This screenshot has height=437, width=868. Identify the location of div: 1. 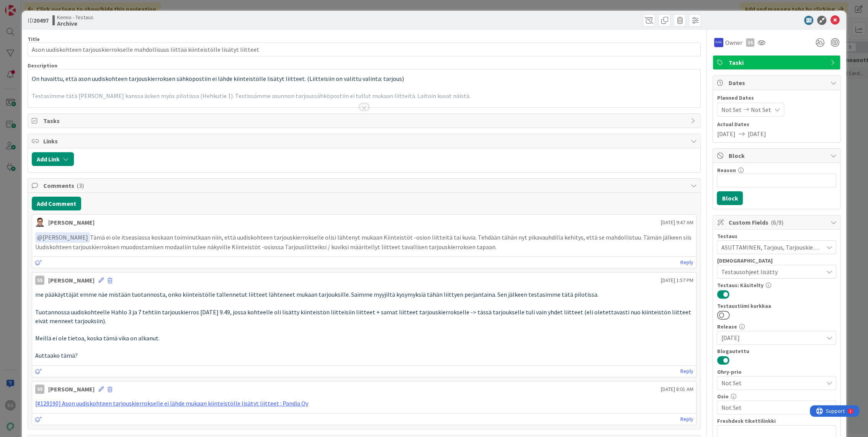
(41, 6).